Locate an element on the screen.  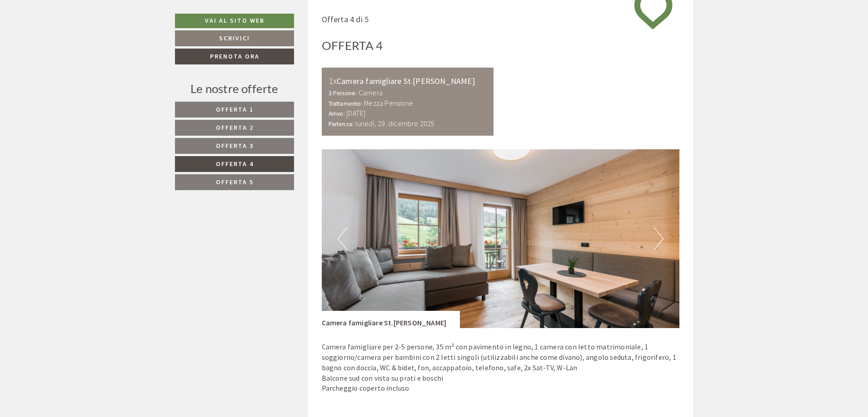
small: Partenza: is located at coordinates (341, 124).